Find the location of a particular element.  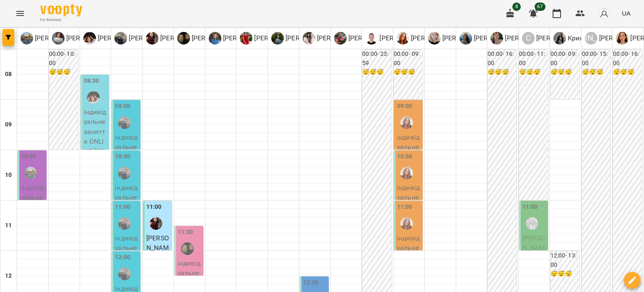

div: Іванна Шевчук is located at coordinates (272, 38).